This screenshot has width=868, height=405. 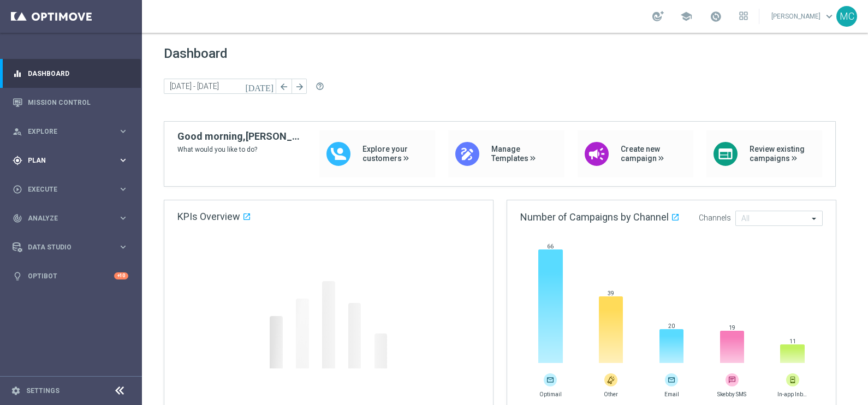 I want to click on button: equalizer Dashboard, so click(x=70, y=74).